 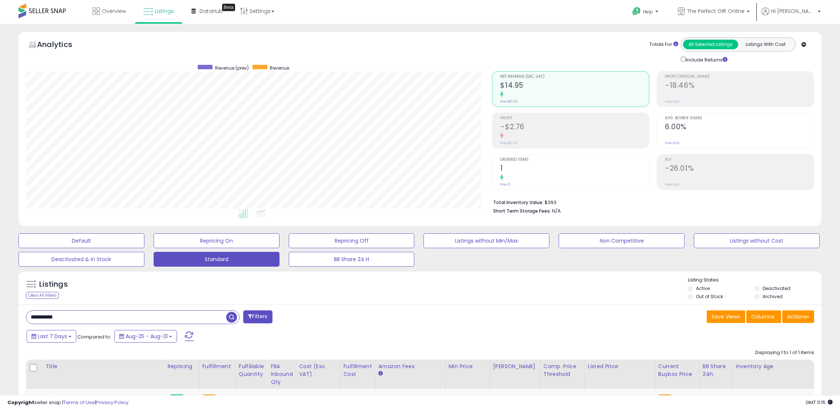 I want to click on span: 2025-09-9 11:15 GMT, so click(x=819, y=402).